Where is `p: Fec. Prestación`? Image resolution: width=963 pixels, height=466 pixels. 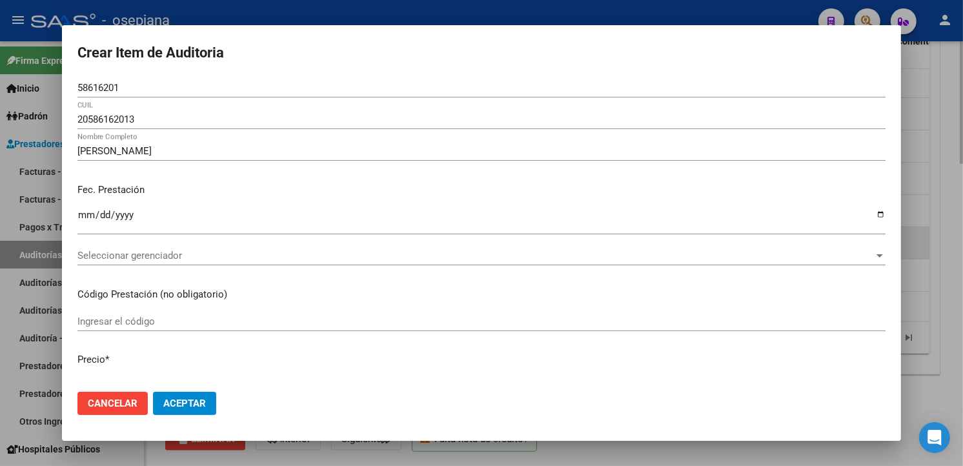 p: Fec. Prestación is located at coordinates (481, 190).